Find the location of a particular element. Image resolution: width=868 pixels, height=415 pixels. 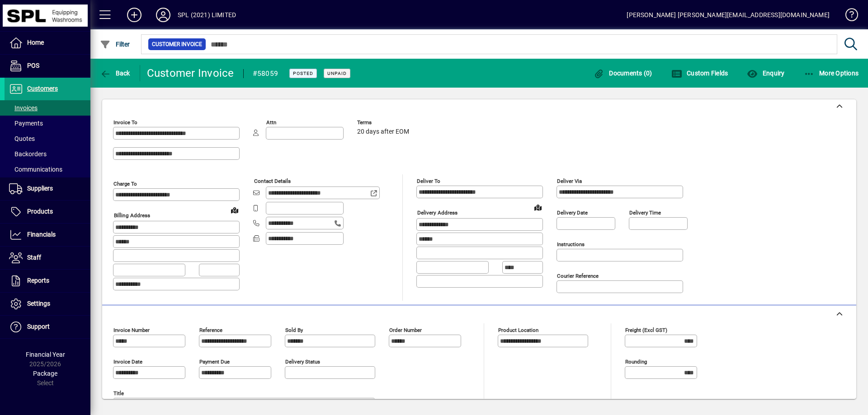

a: Settings is located at coordinates (47, 304).